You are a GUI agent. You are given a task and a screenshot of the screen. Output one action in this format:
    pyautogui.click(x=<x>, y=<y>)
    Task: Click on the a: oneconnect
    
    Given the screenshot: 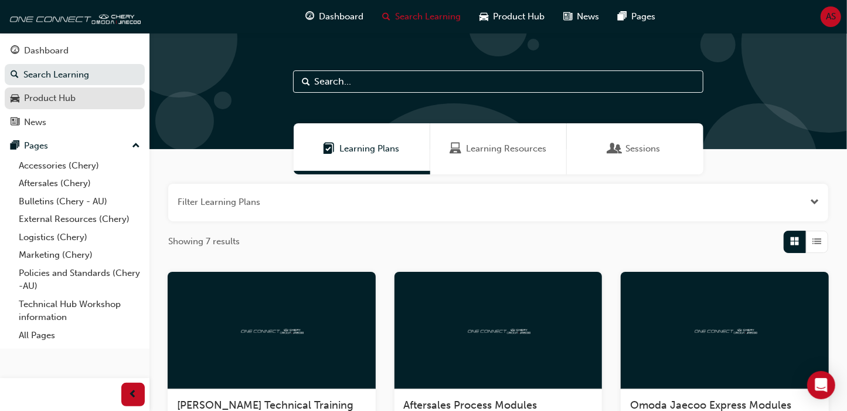 What is the action you would take?
    pyautogui.click(x=73, y=16)
    